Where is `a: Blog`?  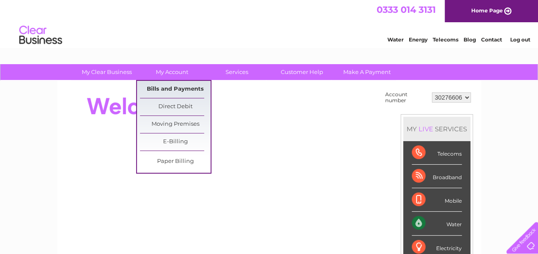
a: Blog is located at coordinates (469, 39).